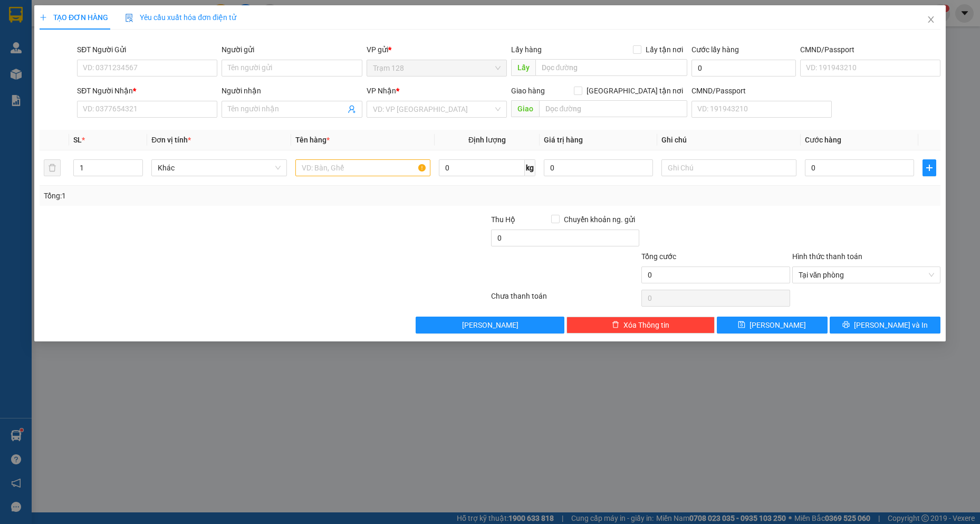  What do you see at coordinates (640, 325) in the screenshot?
I see `button: deleteXóa Thông tin` at bounding box center [640, 325].